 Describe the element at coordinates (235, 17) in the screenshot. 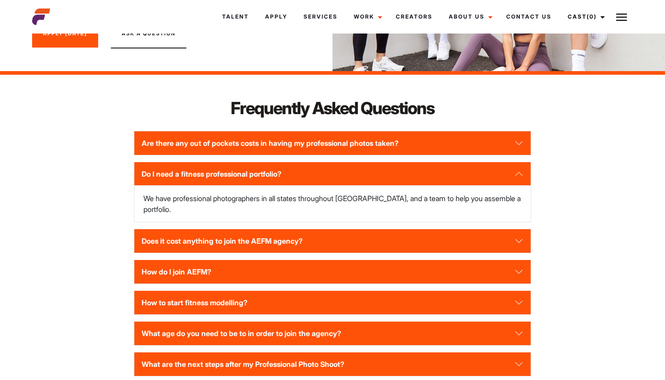

I see `a: Talent` at that location.